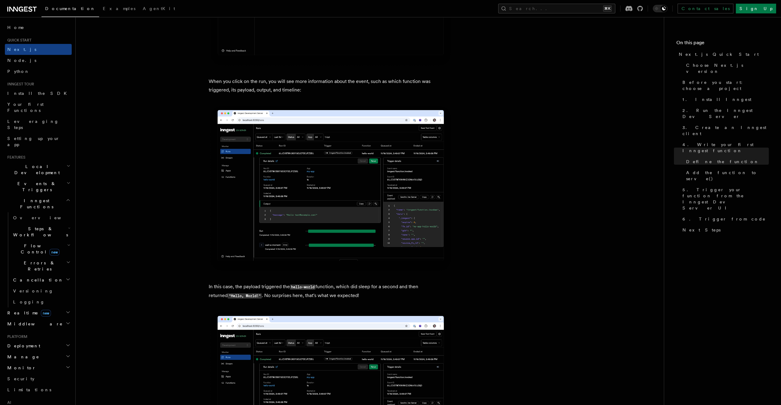 This screenshot has height=405, width=781. What do you see at coordinates (159, 9) in the screenshot?
I see `span: AgentKit` at bounding box center [159, 9].